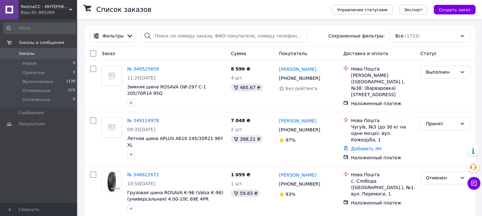  I want to click on span: Без рейтинга, so click(301, 89).